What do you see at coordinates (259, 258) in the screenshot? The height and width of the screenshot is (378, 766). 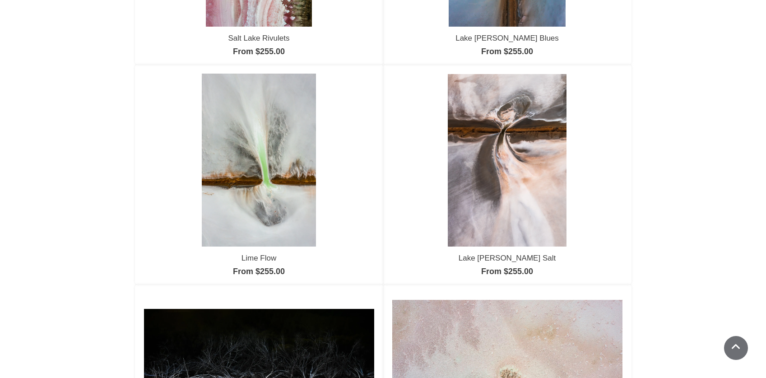 I see `a: Lime Flow` at bounding box center [259, 258].